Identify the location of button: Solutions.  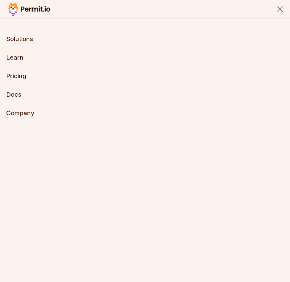
(19, 39).